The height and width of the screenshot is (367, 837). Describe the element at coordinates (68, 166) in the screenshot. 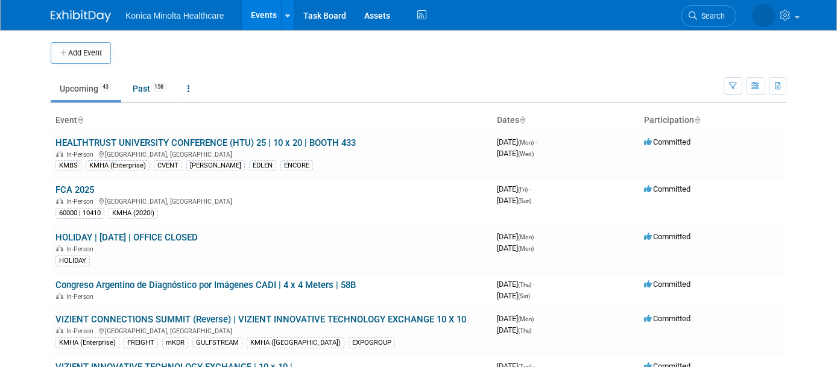

I see `div: KMBS` at that location.